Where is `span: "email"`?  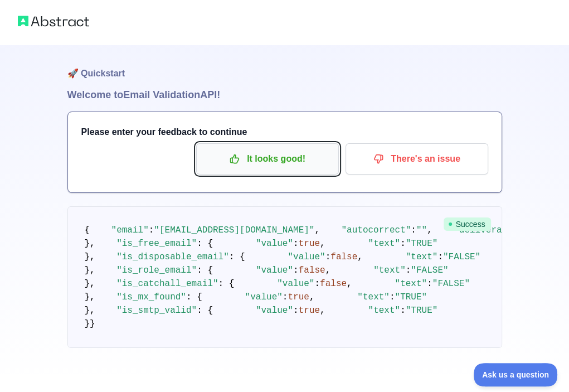 span: "email" is located at coordinates (130, 230).